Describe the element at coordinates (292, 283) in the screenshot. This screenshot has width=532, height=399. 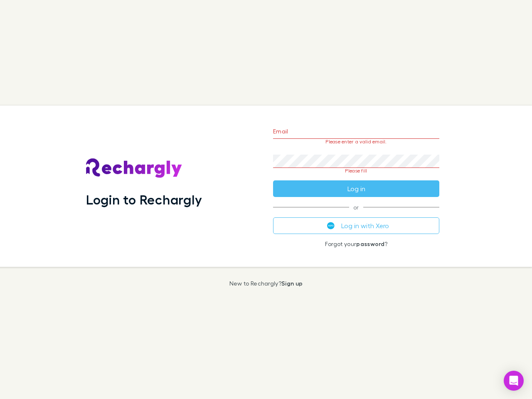
I see `a: Sign up` at that location.